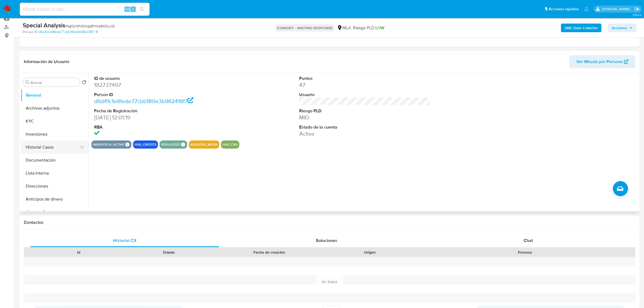 This screenshot has height=308, width=644. I want to click on button: Archivos adjuntos, so click(54, 108).